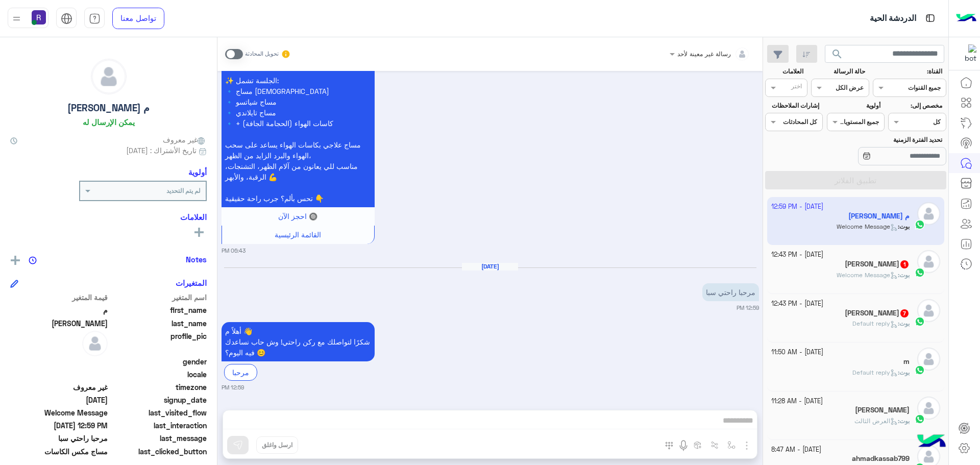 The image size is (980, 465). Describe the element at coordinates (58, 310) in the screenshot. I see `span: م` at that location.